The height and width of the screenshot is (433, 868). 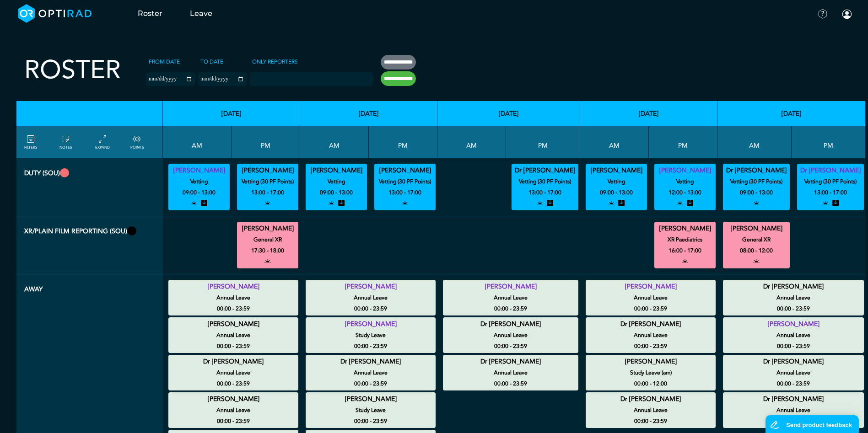 What do you see at coordinates (212, 62) in the screenshot?
I see `label: To date` at bounding box center [212, 62].